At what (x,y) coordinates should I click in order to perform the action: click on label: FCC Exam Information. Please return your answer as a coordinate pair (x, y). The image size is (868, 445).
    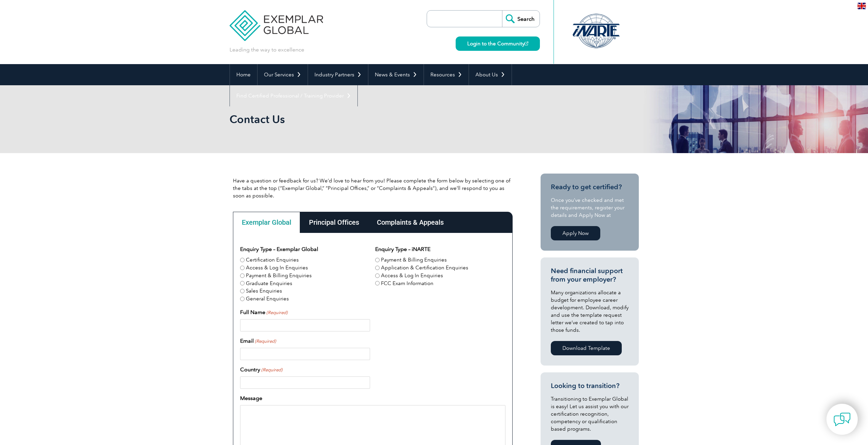
    Looking at the image, I should click on (407, 284).